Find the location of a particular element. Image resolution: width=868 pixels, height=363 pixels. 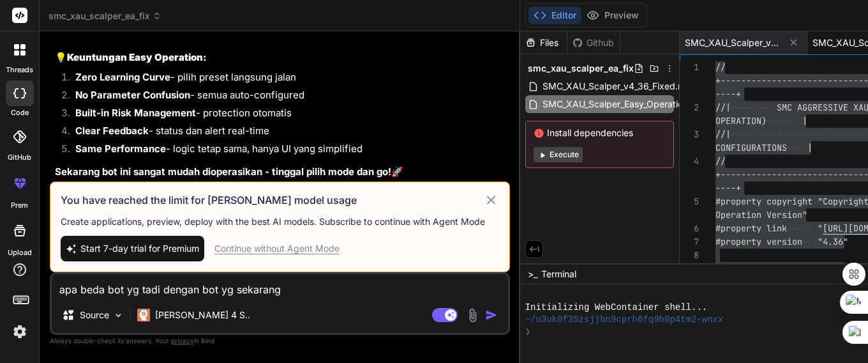

div: 2 is located at coordinates (689, 108).